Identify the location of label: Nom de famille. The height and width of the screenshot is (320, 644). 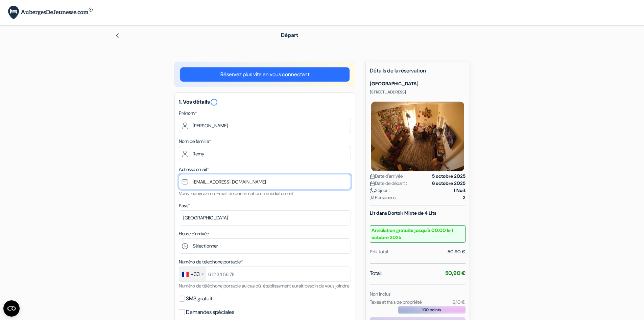
(195, 142).